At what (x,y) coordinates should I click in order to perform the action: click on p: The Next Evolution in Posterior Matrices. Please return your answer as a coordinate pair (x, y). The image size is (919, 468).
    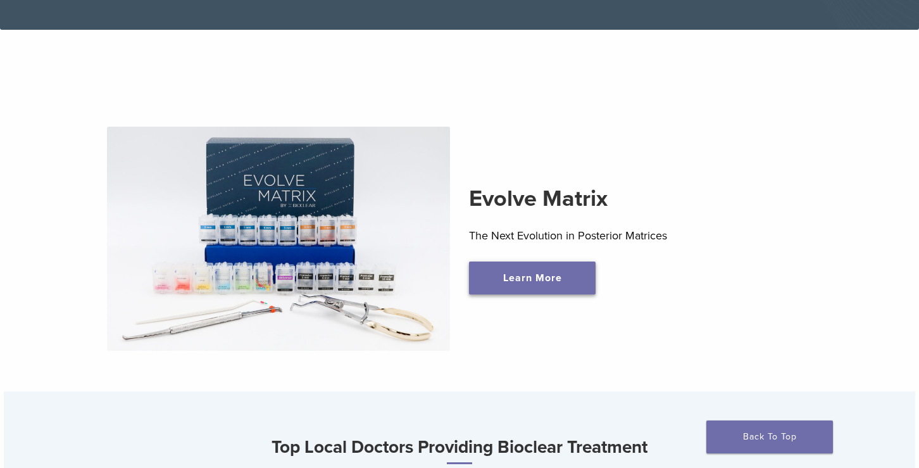
    Looking at the image, I should click on (640, 235).